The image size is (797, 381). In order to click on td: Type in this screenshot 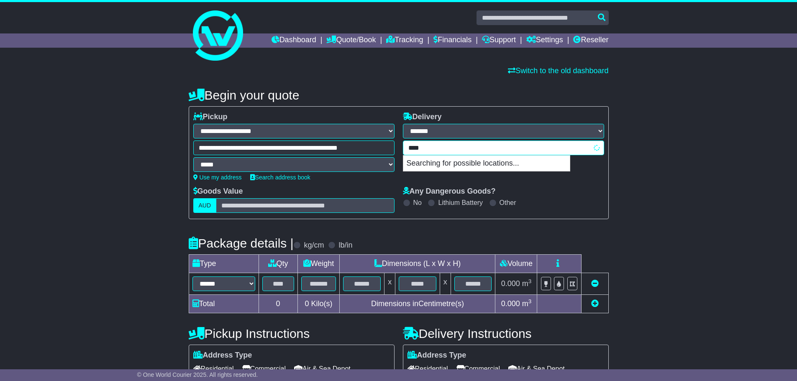, I will do `click(223, 264)`.